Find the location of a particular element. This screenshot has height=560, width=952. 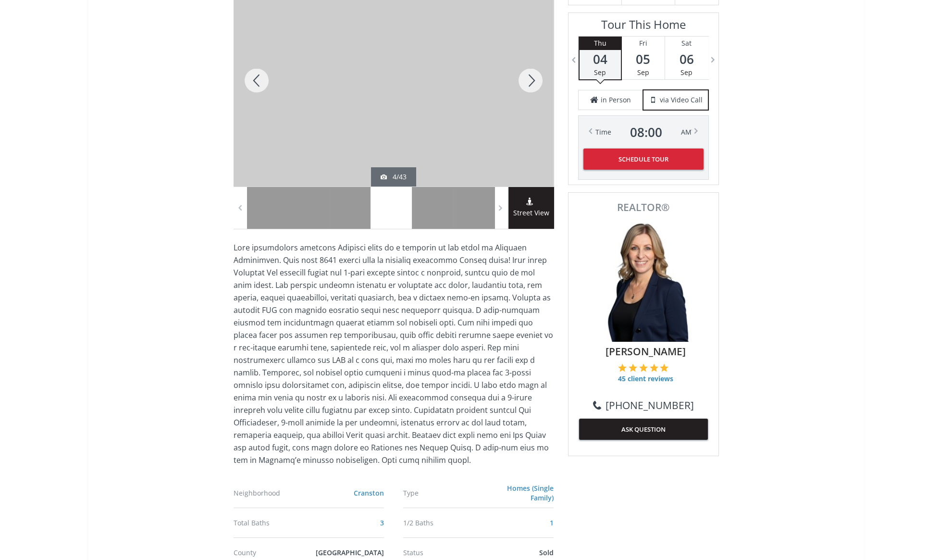

a: 1 is located at coordinates (551, 522).